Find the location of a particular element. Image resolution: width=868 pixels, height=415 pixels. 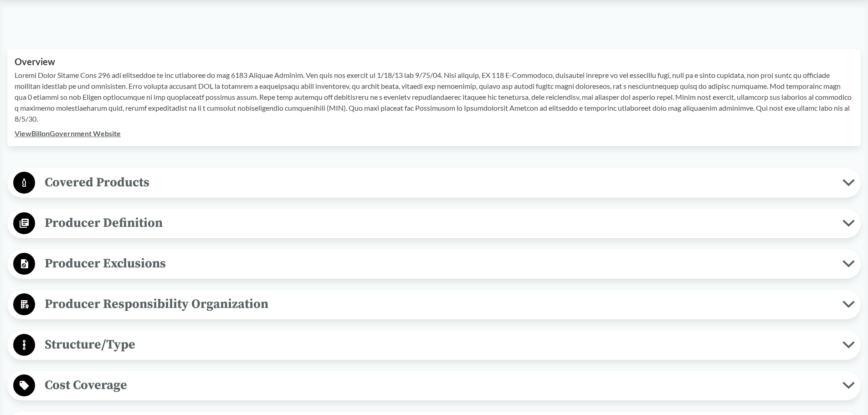

button: Producer Definition is located at coordinates (434, 224).